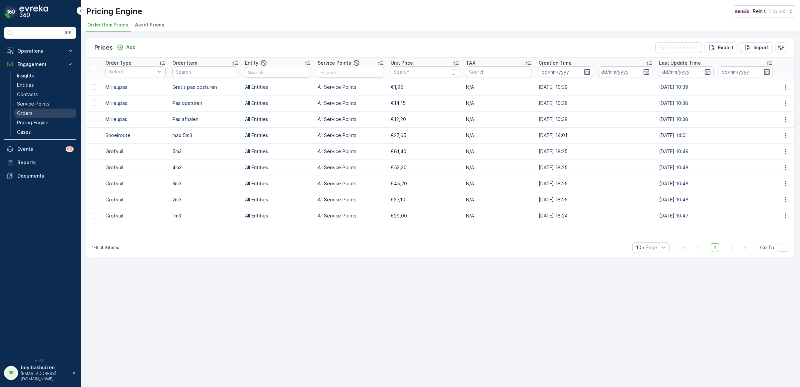 This screenshot has height=387, width=800. Describe the element at coordinates (46, 162) in the screenshot. I see `p: Reports` at that location.